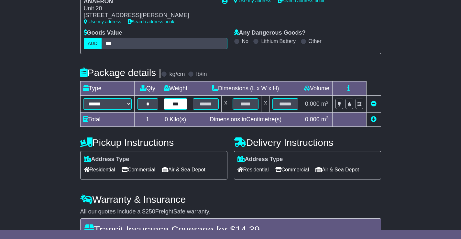 The image size is (461, 239). I want to click on td: Qty, so click(148, 89).